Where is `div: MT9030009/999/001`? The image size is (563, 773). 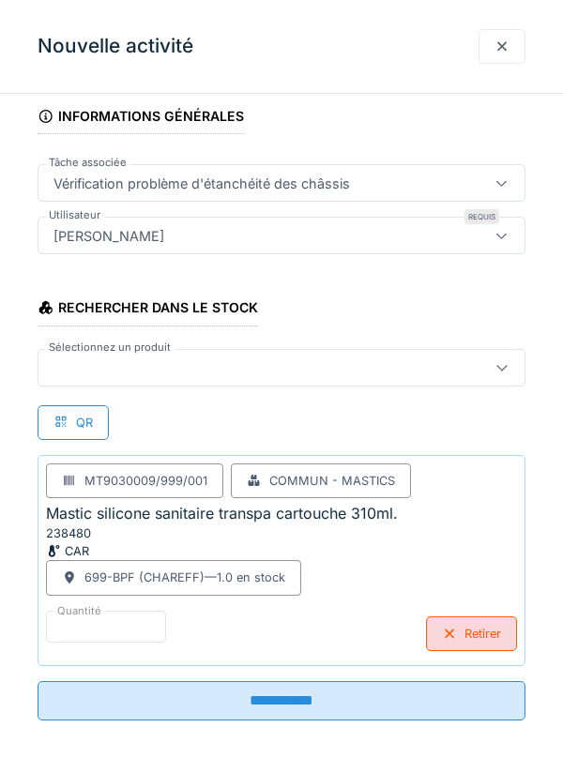
div: MT9030009/999/001 is located at coordinates (145, 480).